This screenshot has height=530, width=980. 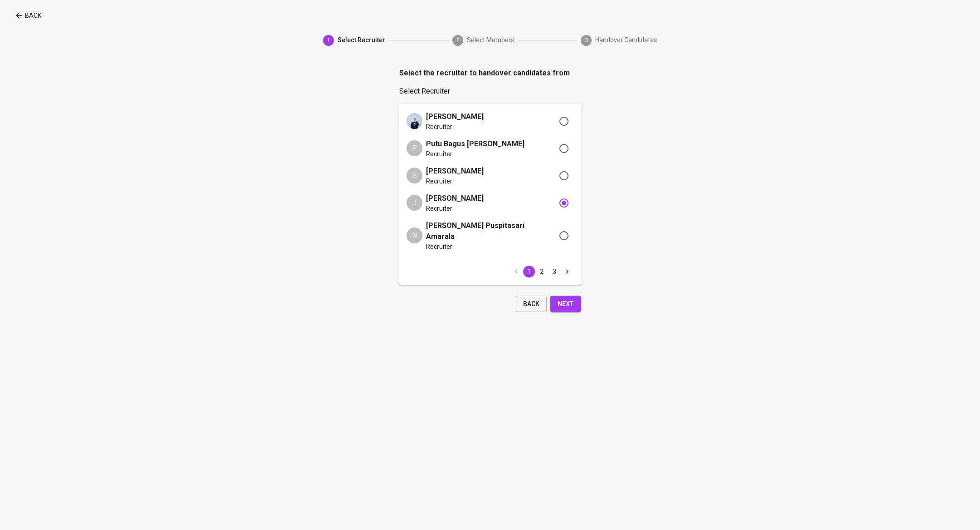 What do you see at coordinates (415, 148) in the screenshot?
I see `div: P` at bounding box center [415, 148].